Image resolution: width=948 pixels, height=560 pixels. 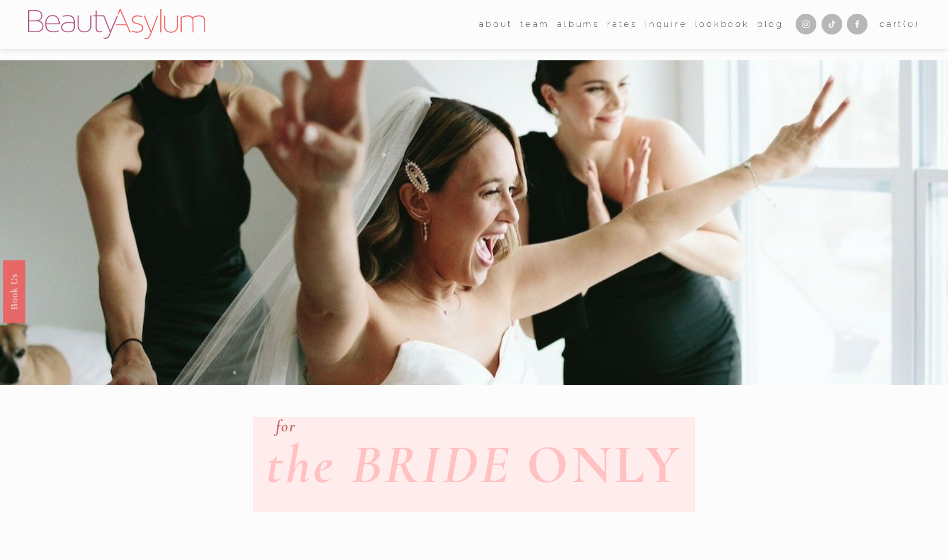 I want to click on a: Instagram, so click(x=806, y=24).